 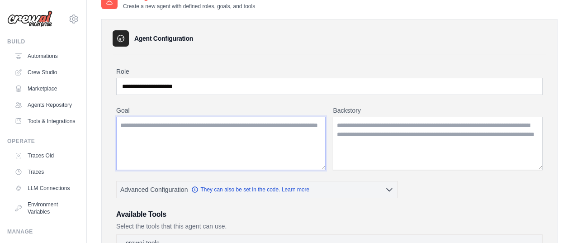 What do you see at coordinates (45, 156) in the screenshot?
I see `a: Traces Old` at bounding box center [45, 156].